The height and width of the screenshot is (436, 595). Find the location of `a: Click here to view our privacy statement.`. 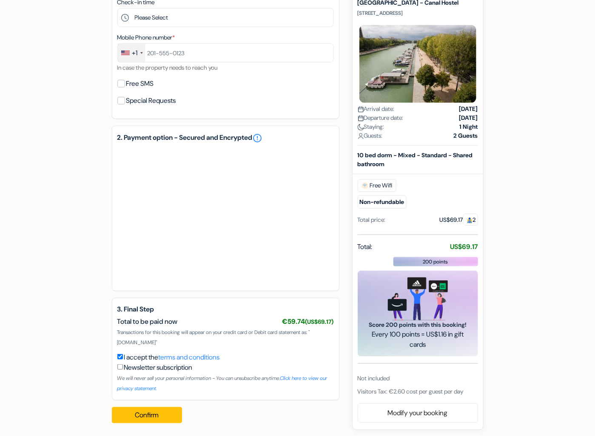

a: Click here to view our privacy statement. is located at coordinates (222, 384).